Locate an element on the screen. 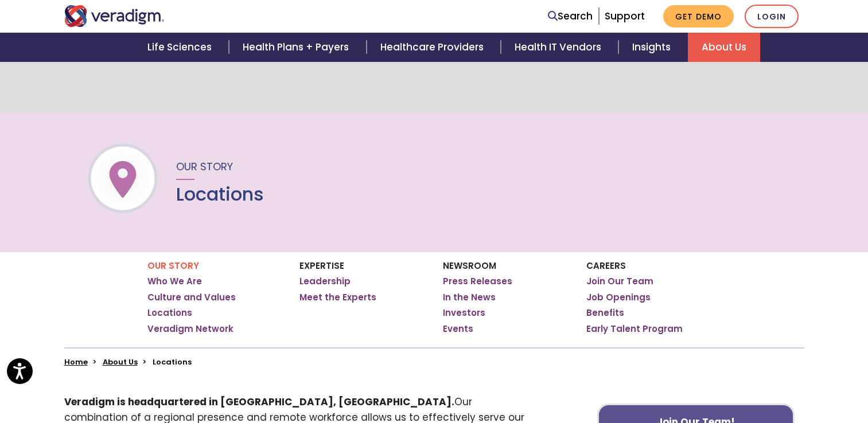  a: Healthcare Providers is located at coordinates (433, 47).